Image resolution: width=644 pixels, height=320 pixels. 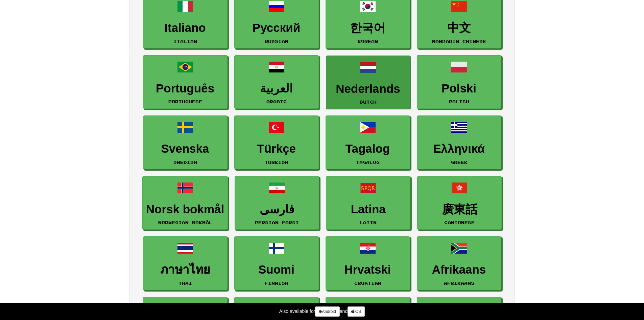 What do you see at coordinates (185, 41) in the screenshot?
I see `small: Italian` at bounding box center [185, 41].